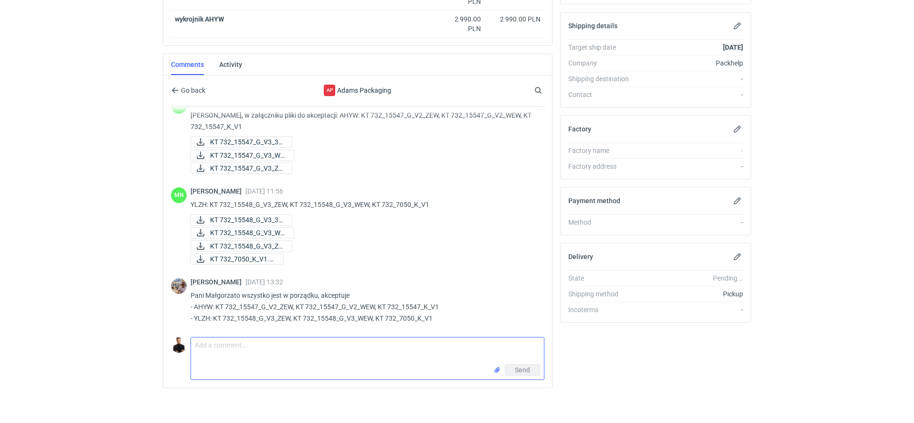  Describe the element at coordinates (241, 168) in the screenshot. I see `a: KT 732_15547_G_V3_ZE...` at that location.